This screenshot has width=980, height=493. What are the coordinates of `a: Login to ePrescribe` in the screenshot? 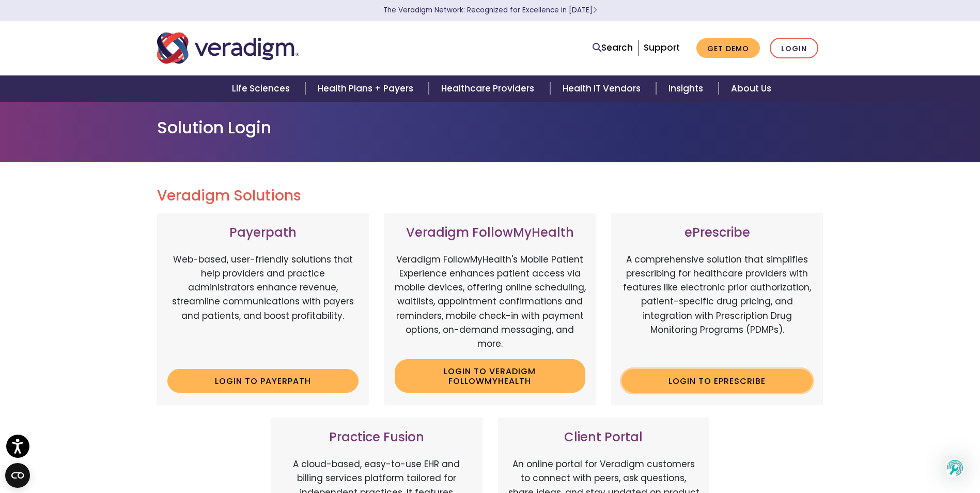 It's located at (717, 381).